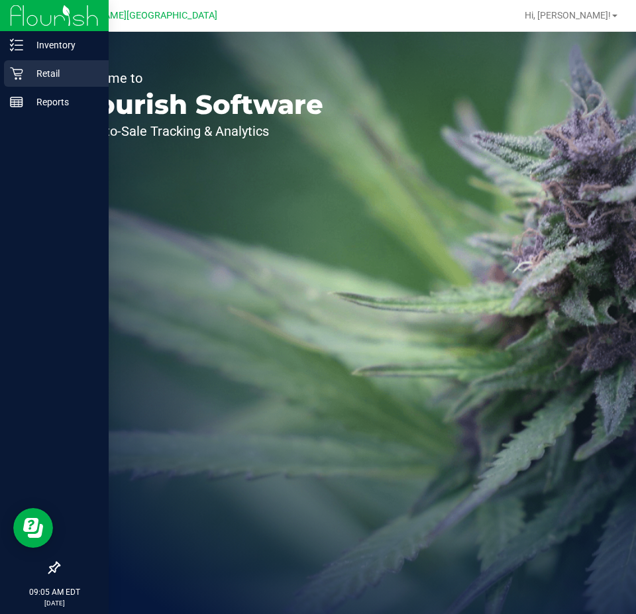 This screenshot has width=636, height=614. Describe the element at coordinates (197, 78) in the screenshot. I see `p: Welcome to` at that location.